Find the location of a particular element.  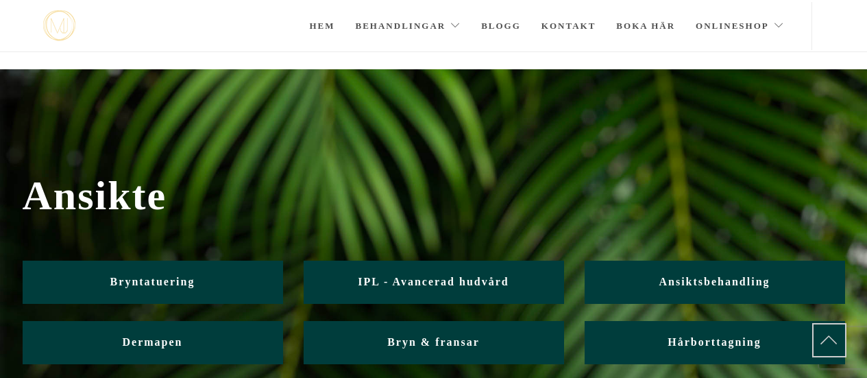

a: Blogg is located at coordinates (501, 26).